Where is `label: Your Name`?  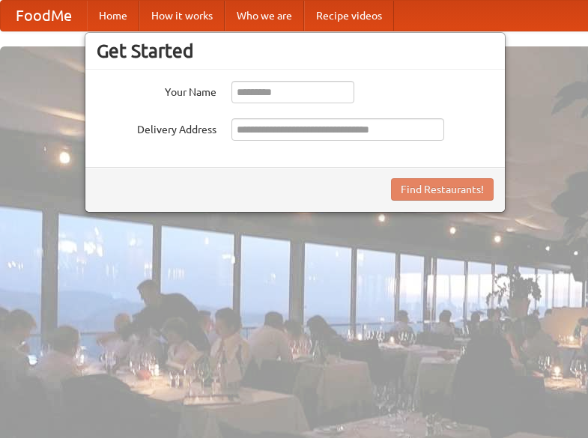 label: Your Name is located at coordinates (157, 90).